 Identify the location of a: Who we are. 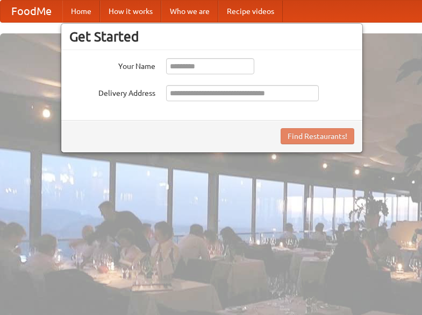
(190, 11).